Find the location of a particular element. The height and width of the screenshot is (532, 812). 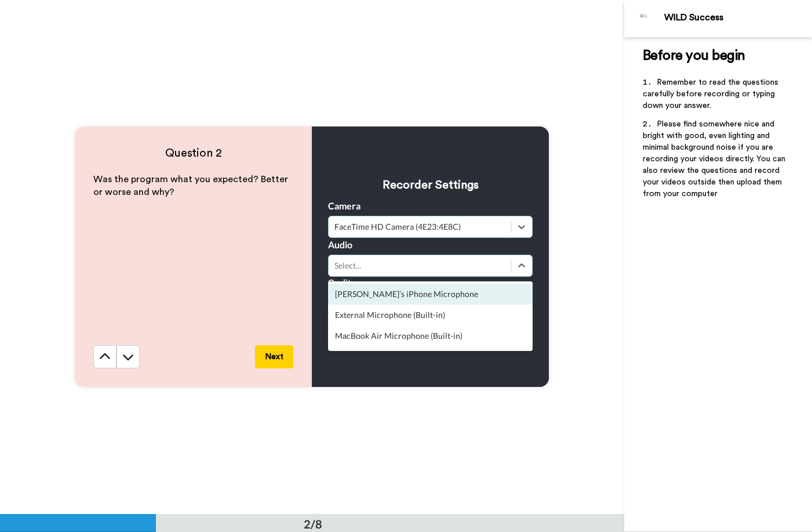

div: WILD Success is located at coordinates (738, 18).